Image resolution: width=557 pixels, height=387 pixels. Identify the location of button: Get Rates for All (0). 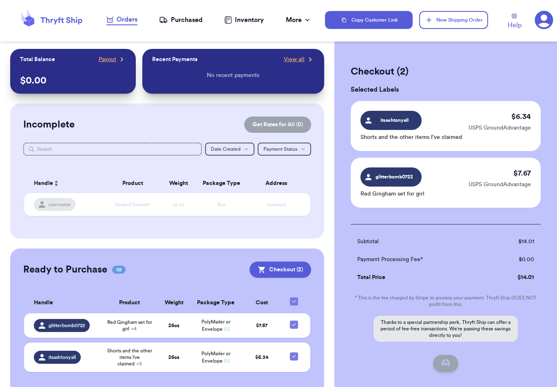
(278, 125).